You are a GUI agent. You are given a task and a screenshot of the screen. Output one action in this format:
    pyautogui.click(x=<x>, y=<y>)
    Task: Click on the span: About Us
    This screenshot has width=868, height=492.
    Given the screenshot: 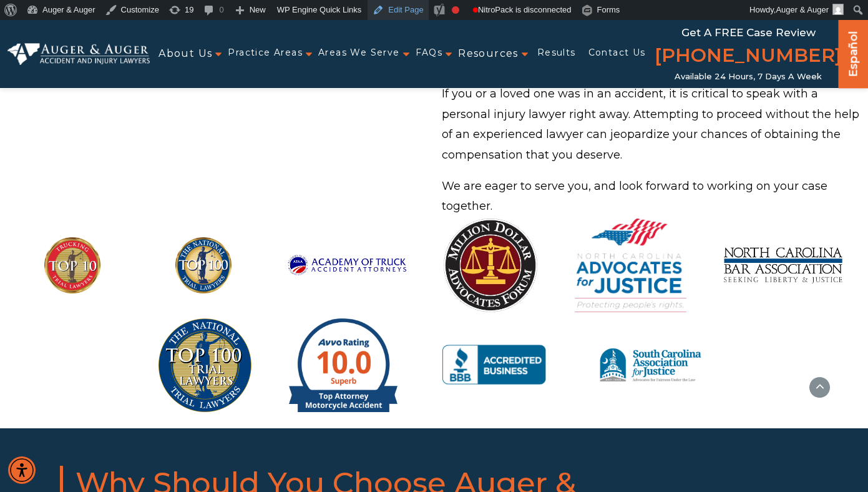 What is the action you would take?
    pyautogui.click(x=186, y=54)
    